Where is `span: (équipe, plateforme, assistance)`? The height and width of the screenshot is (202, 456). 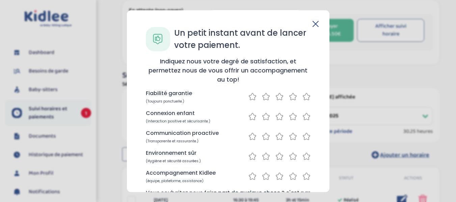 span: (équipe, plateforme, assistance) is located at coordinates (175, 181).